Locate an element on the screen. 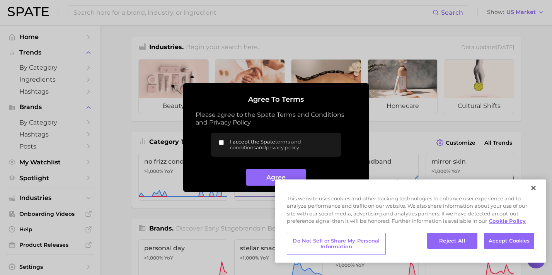 The width and height of the screenshot is (552, 275). span: I accept the Spate and is located at coordinates (282, 144).